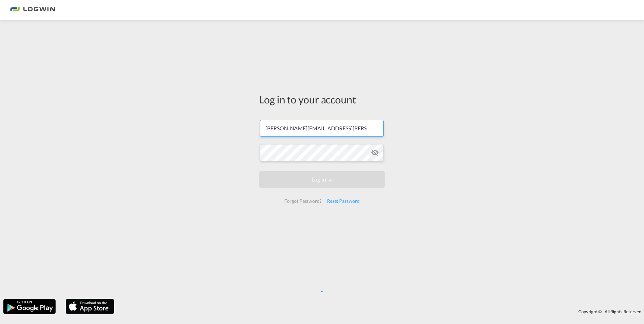 This screenshot has height=324, width=644. Describe the element at coordinates (322, 180) in the screenshot. I see `button: LOGIN` at that location.